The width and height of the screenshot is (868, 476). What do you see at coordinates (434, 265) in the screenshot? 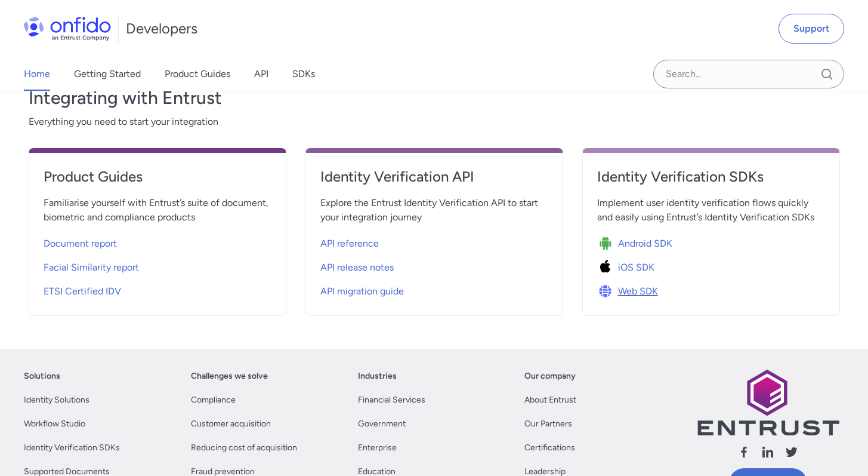
I see `a: API release notes` at bounding box center [434, 265].